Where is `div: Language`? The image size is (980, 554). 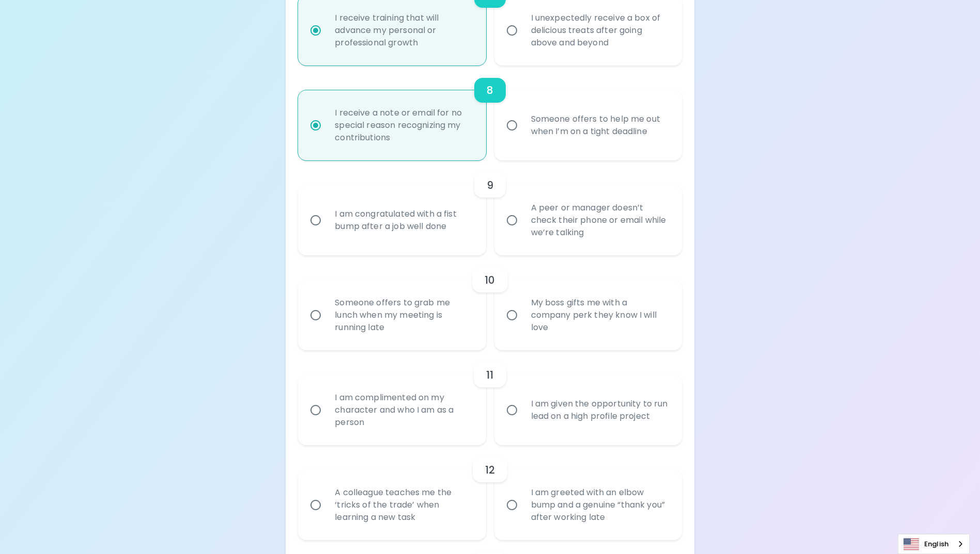 div: Language is located at coordinates (933, 544).